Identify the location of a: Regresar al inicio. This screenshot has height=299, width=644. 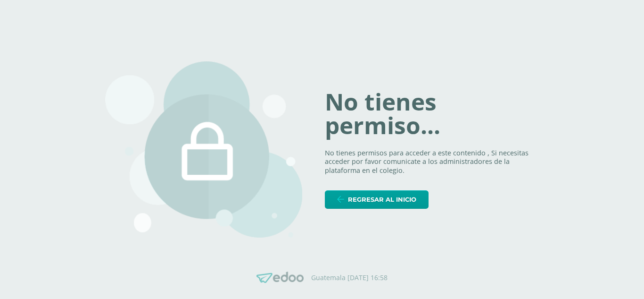
(377, 199).